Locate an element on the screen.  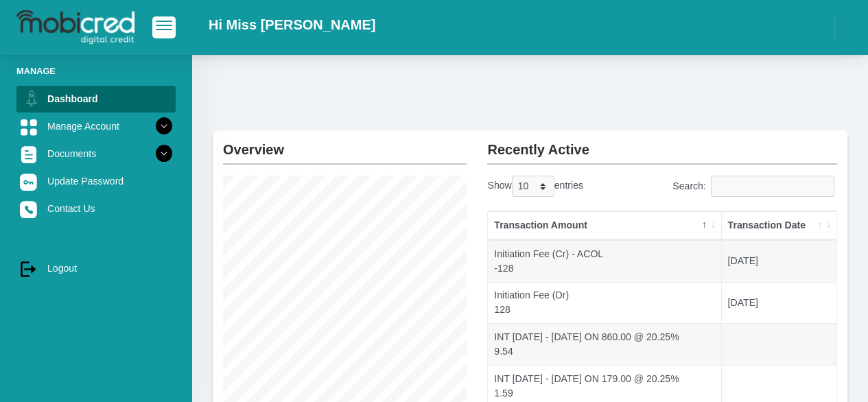
h2: Overview is located at coordinates (345, 144).